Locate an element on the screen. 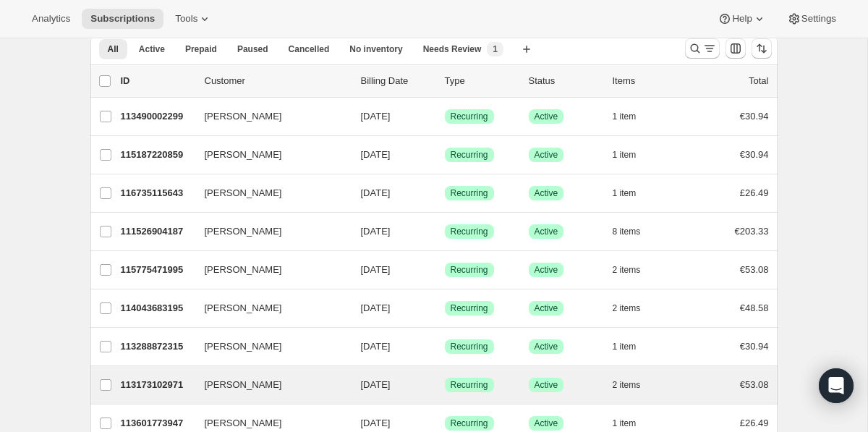 The height and width of the screenshot is (432, 868). p: 113288872315 is located at coordinates (156, 347).